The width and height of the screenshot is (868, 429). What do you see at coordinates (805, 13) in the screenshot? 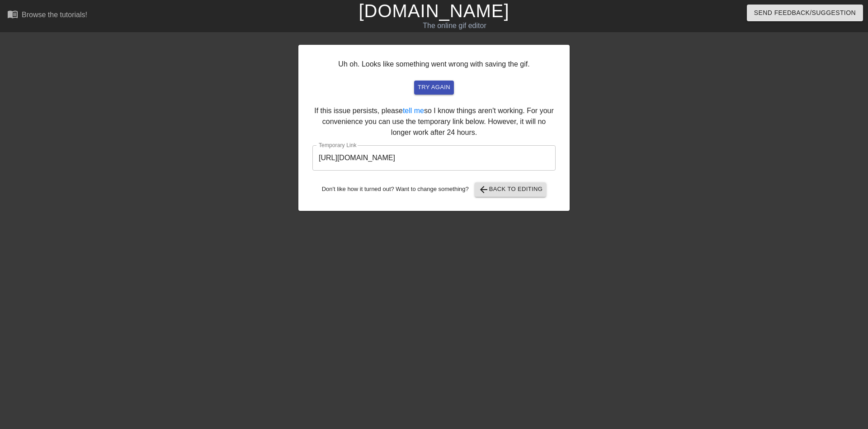
I see `button: Send Feedback/Suggestion` at bounding box center [805, 13].